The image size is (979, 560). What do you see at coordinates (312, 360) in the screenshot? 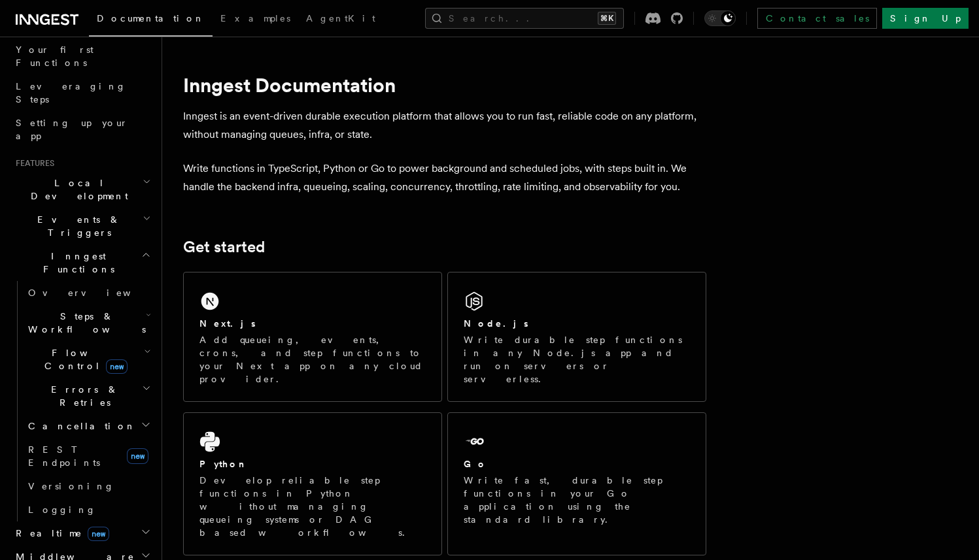
I see `p: Add queueing, events, crons, and step functions to your Next app on any cloud provider.` at bounding box center [312, 360].